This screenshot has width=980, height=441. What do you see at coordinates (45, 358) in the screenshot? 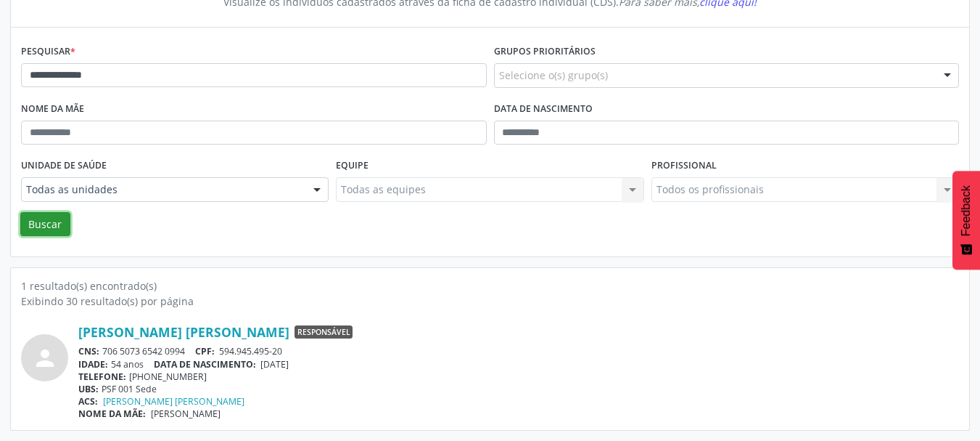
I see `i: person` at bounding box center [45, 358].